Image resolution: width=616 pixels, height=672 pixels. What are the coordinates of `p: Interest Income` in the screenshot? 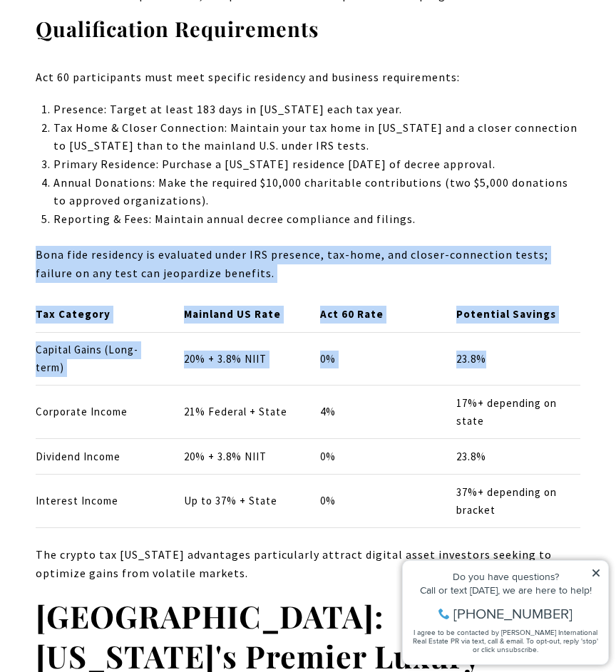 It's located at (98, 501).